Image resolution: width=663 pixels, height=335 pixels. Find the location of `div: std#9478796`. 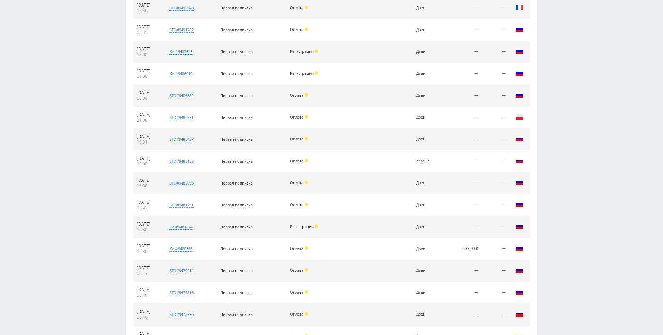

div: std#9478796 is located at coordinates (181, 315).